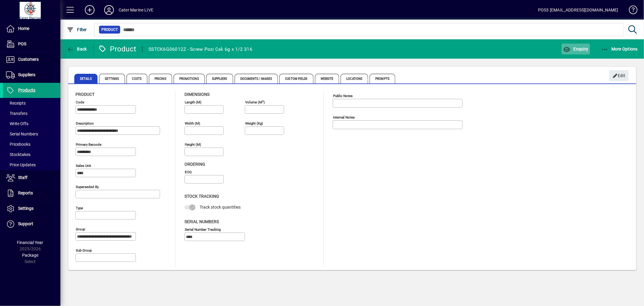 This screenshot has height=306, width=644. Describe the element at coordinates (32, 165) in the screenshot. I see `a: Price Updates` at that location.